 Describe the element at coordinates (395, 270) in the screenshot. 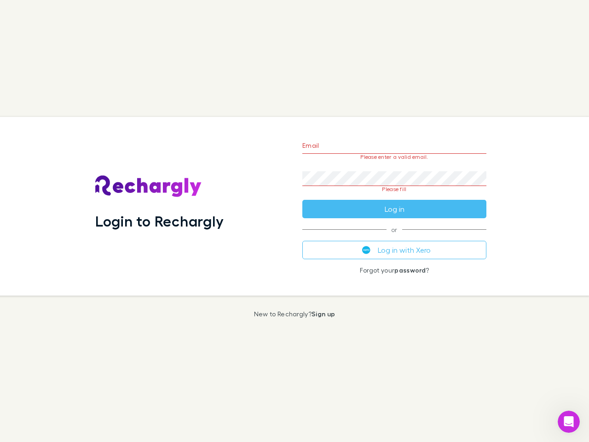

I see `p: Forgot your ?` at that location.